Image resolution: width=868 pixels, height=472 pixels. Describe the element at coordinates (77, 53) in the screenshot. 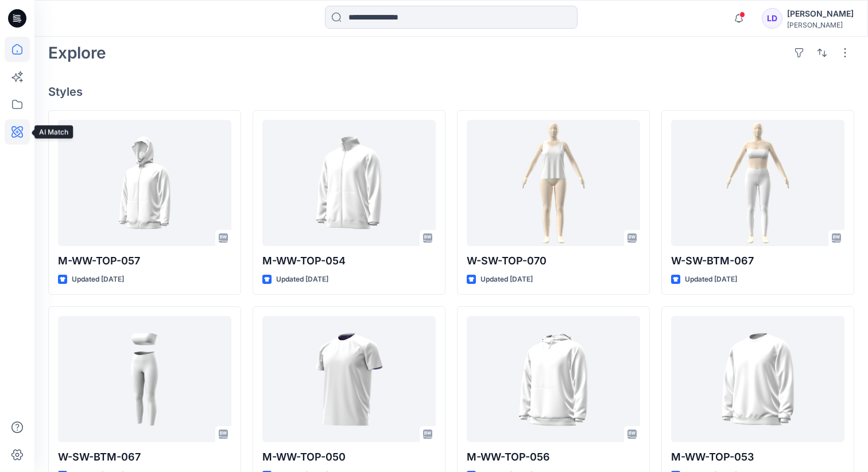

I see `h2: Explore` at that location.